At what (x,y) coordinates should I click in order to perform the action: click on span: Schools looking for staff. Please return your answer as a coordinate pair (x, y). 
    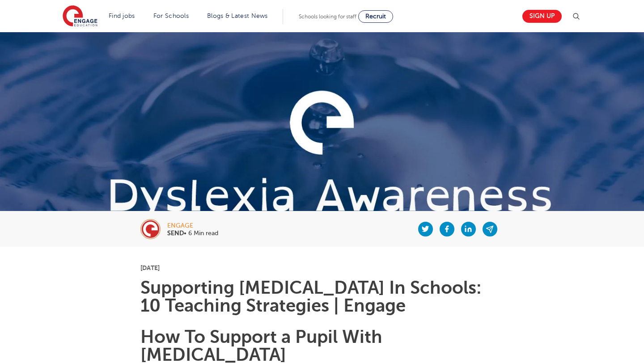
    Looking at the image, I should click on (327, 16).